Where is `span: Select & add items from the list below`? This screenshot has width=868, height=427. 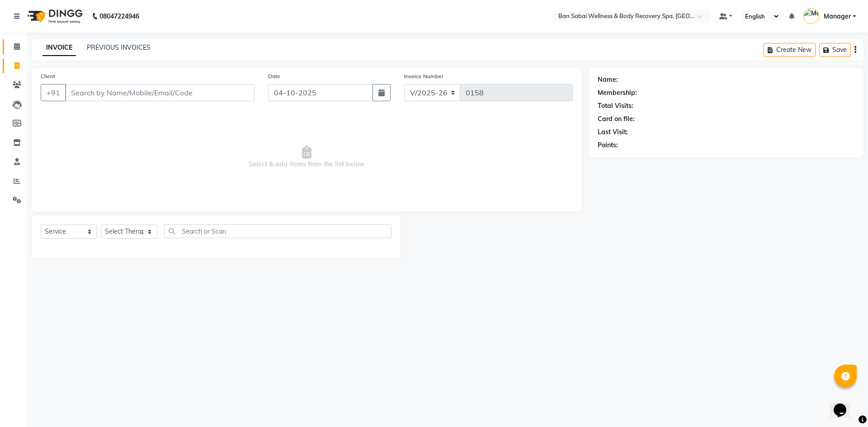
span: Select & add items from the list below is located at coordinates (306, 157).